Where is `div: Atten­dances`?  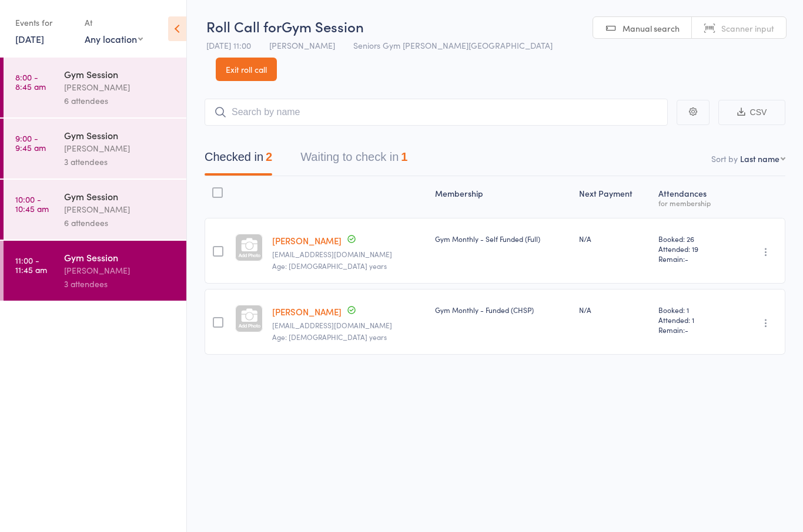 div: Atten­dances is located at coordinates (692, 197).